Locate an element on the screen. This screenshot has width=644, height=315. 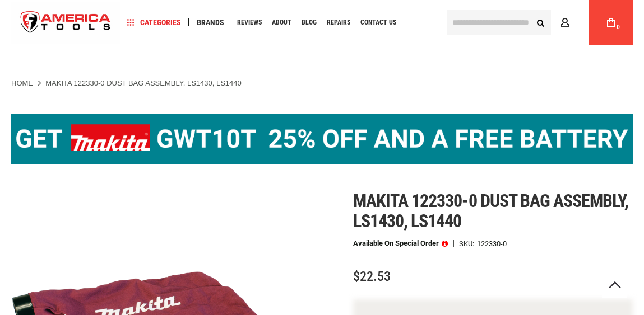
a: Reviews is located at coordinates (250, 22).